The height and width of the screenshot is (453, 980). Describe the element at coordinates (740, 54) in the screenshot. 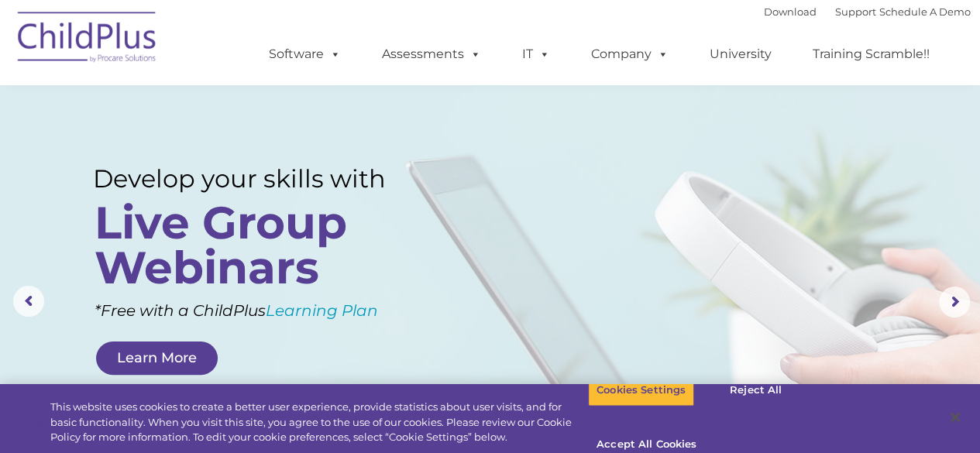

I see `a: University` at that location.